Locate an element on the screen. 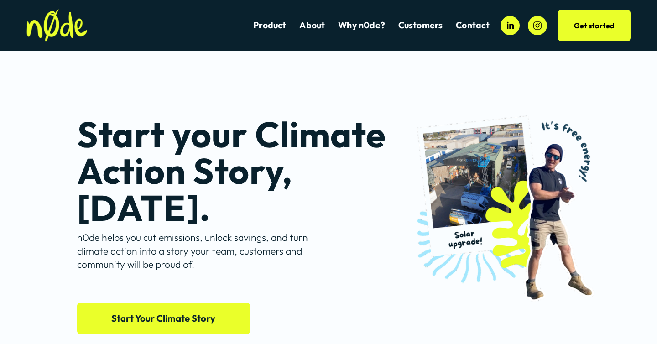 This screenshot has width=657, height=344. a: Instagram is located at coordinates (538, 26).